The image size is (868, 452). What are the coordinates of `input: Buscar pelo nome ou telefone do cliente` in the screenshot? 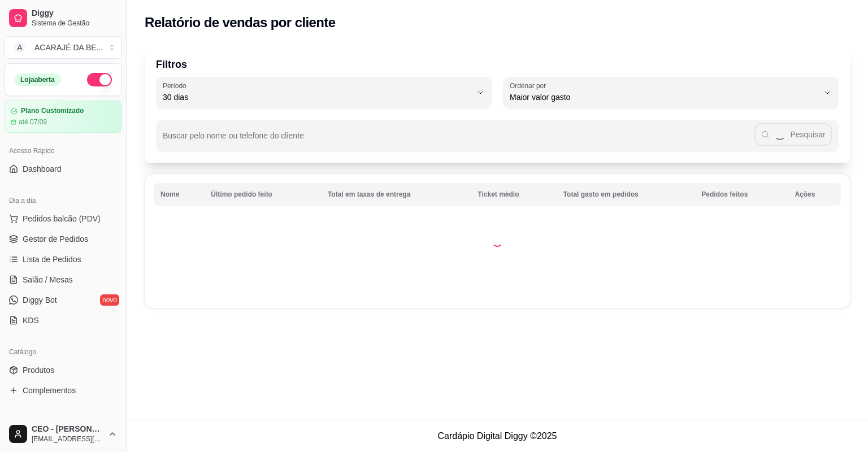 It's located at (458, 140).